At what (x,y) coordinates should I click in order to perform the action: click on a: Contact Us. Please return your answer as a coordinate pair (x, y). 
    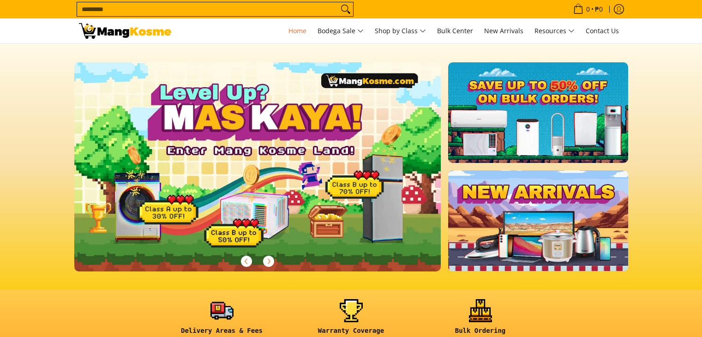
    Looking at the image, I should click on (602, 31).